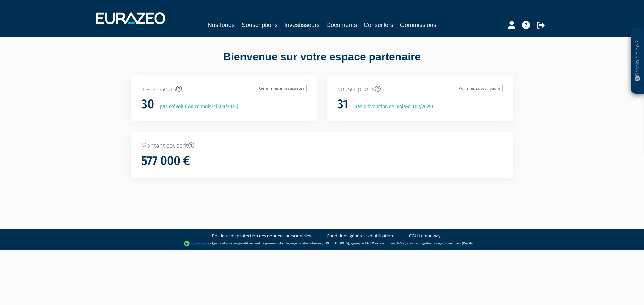  I want to click on a: Nos fonds, so click(221, 25).